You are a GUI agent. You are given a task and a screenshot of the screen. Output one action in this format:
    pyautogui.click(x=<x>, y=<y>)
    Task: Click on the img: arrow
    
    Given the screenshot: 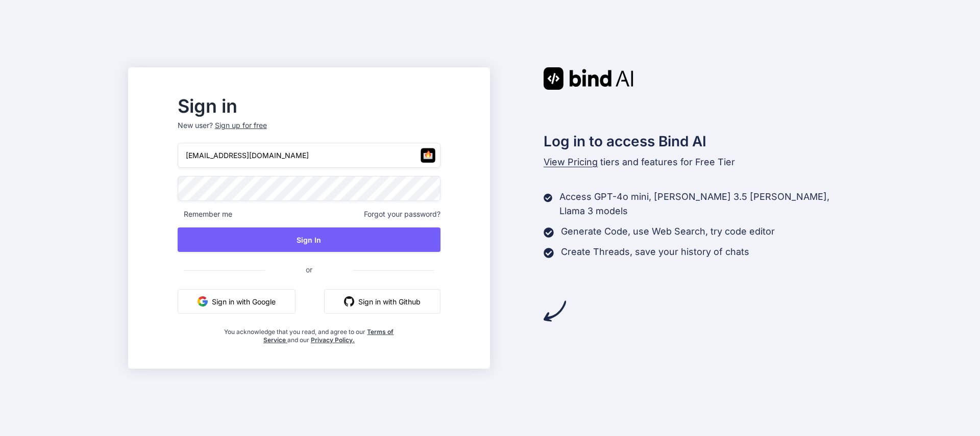 What is the action you would take?
    pyautogui.click(x=555, y=312)
    